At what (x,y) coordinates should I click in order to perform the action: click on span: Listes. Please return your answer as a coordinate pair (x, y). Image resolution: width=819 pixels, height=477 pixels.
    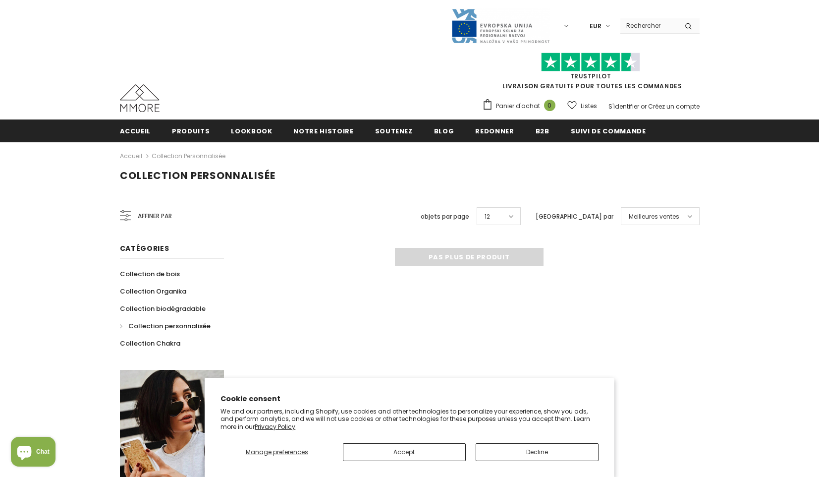
    Looking at the image, I should click on (589, 106).